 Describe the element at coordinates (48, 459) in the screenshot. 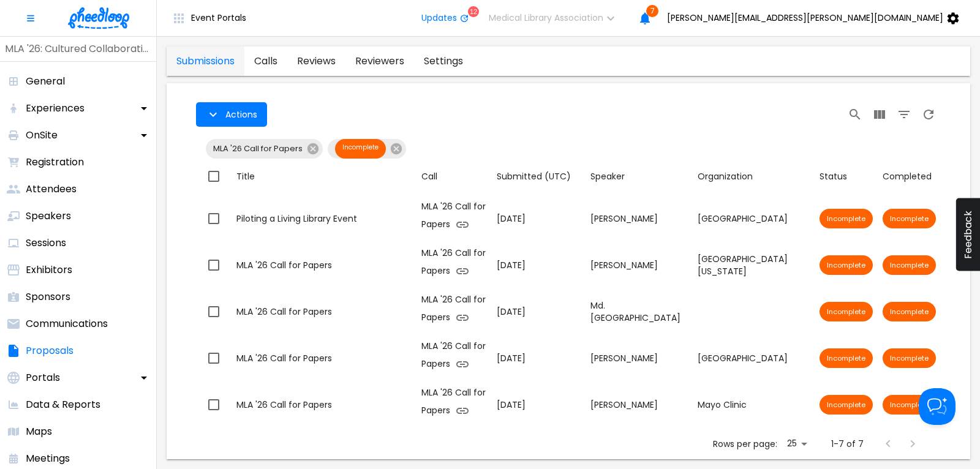

I see `p: Meetings` at that location.